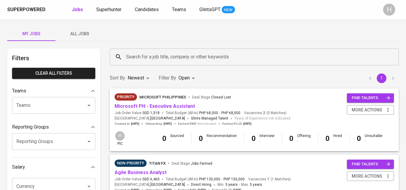 This screenshot has height=190, width=406. What do you see at coordinates (77, 9) in the screenshot?
I see `b: Jobs` at bounding box center [77, 9].